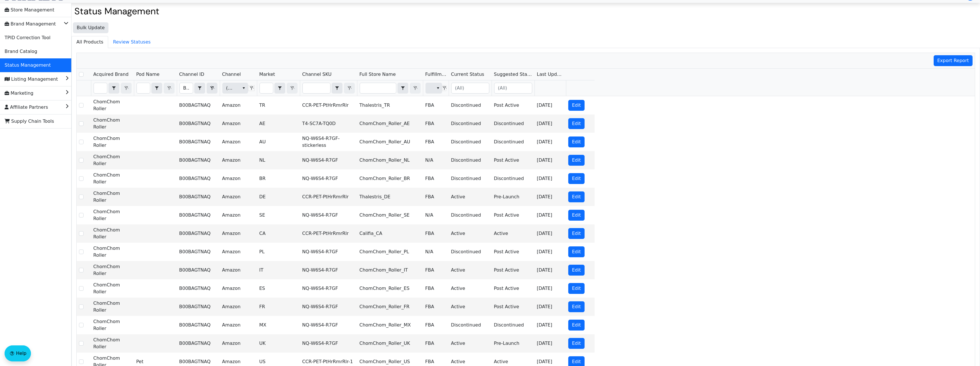  I want to click on td: ChomChom_Roller_SE, so click(390, 216).